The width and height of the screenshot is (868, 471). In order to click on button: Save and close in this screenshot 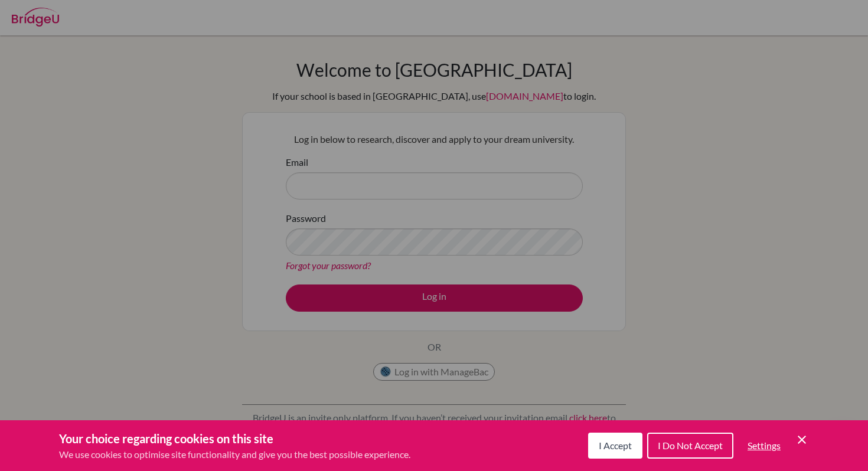, I will do `click(802, 440)`.